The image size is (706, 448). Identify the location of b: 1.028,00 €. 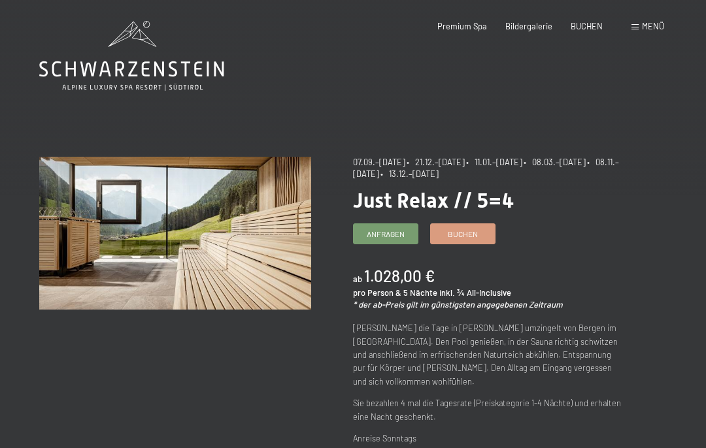
(399, 276).